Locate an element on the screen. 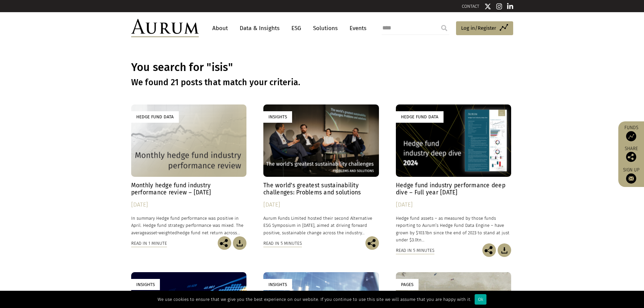 This screenshot has height=308, width=644. div: Share is located at coordinates (631, 154).